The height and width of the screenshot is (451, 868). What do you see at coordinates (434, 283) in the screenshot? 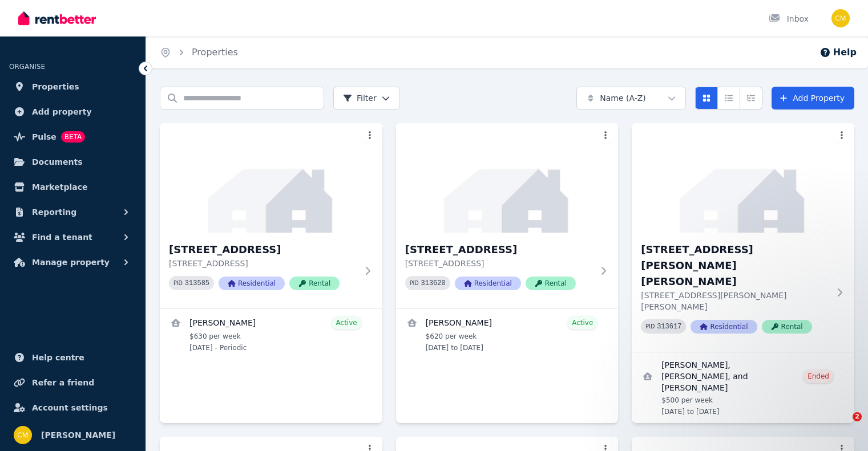
I see `code: 313620` at bounding box center [434, 283].